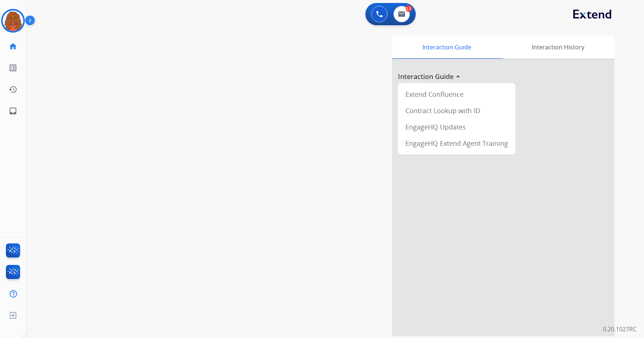 This screenshot has height=338, width=644. Describe the element at coordinates (13, 111) in the screenshot. I see `mat-icon: inbox` at that location.